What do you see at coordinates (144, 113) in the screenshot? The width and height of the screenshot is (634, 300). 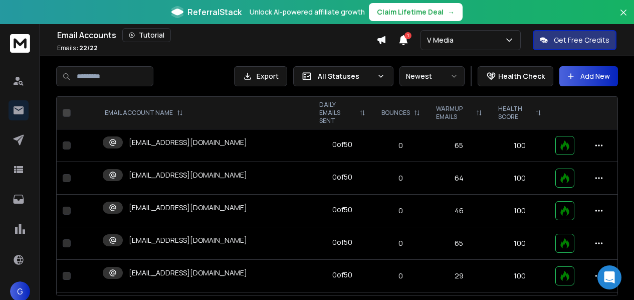 I see `div: EMAIL ACCOUNT NAME` at bounding box center [144, 113].